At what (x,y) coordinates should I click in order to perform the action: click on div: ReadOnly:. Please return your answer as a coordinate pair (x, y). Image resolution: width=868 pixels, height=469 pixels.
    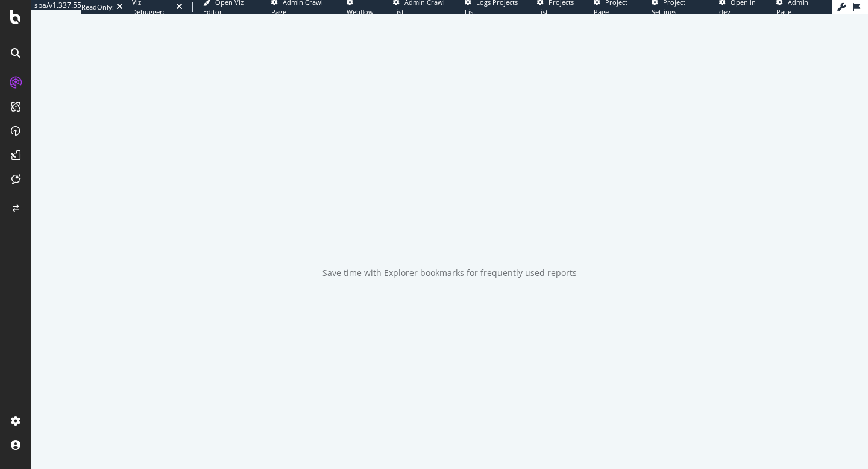
    Looking at the image, I should click on (98, 7).